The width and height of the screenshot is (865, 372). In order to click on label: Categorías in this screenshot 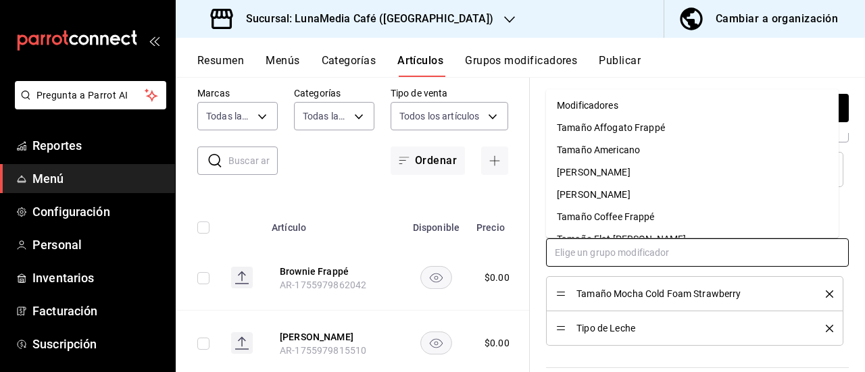, I will do `click(334, 93)`.